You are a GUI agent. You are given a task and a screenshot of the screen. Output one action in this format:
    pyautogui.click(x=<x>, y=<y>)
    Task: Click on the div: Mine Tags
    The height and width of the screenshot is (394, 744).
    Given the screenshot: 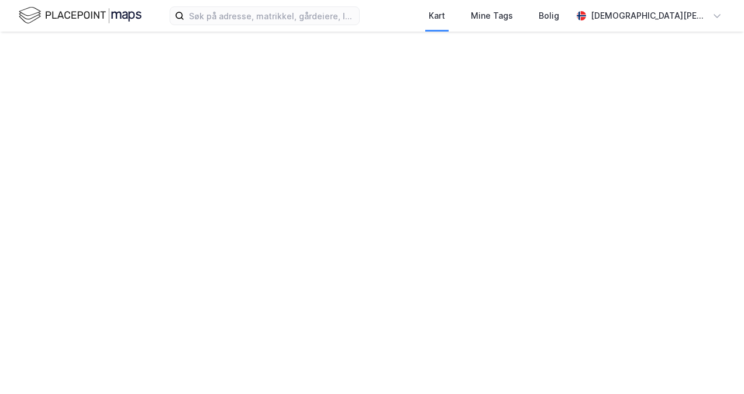 What is the action you would take?
    pyautogui.click(x=492, y=16)
    